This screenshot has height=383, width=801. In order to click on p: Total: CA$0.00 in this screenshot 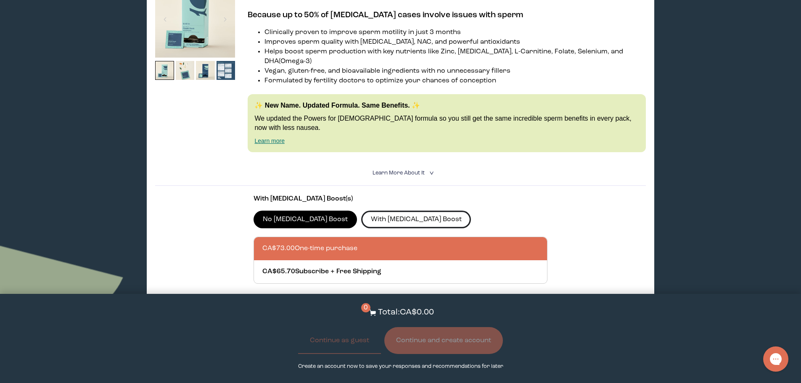, I will do `click(406, 312)`.